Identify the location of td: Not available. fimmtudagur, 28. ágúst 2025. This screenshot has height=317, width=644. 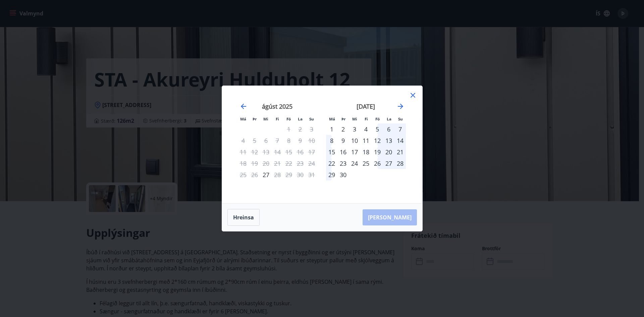
(277, 175).